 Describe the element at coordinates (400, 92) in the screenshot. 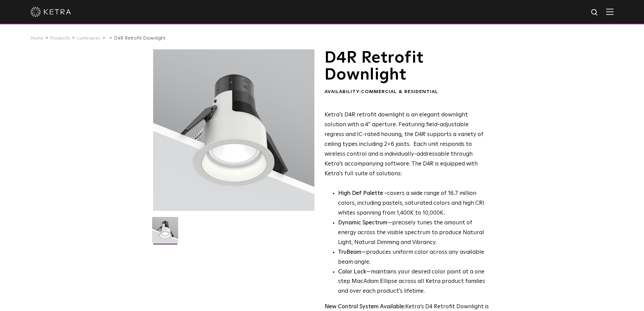

I see `span: Commercial & Residential` at that location.